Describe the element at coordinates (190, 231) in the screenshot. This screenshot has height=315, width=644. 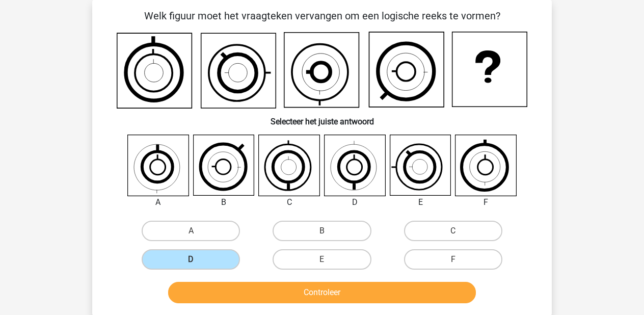
I see `label: A` at that location.